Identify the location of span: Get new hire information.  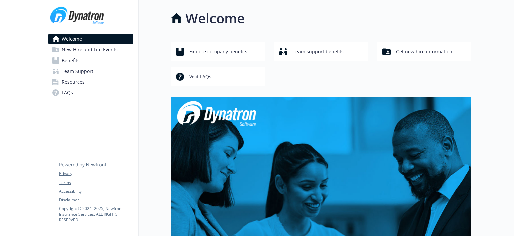
(424, 52).